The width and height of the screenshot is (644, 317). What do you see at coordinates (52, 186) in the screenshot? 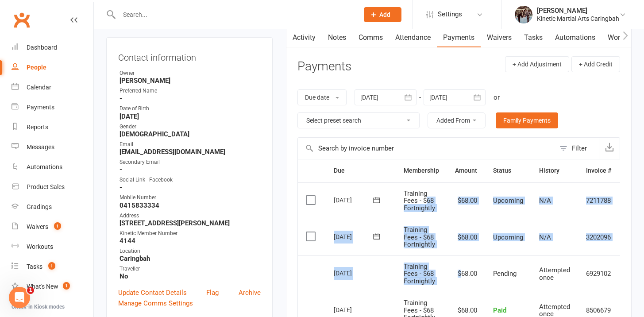
I see `a: Product Sales` at bounding box center [52, 186].